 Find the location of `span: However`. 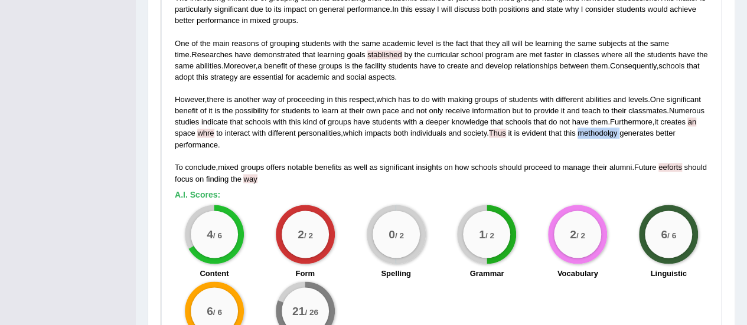

span: However is located at coordinates (190, 99).